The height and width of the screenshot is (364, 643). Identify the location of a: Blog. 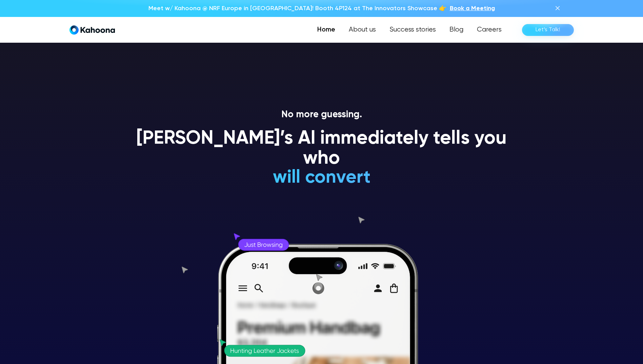
(457, 30).